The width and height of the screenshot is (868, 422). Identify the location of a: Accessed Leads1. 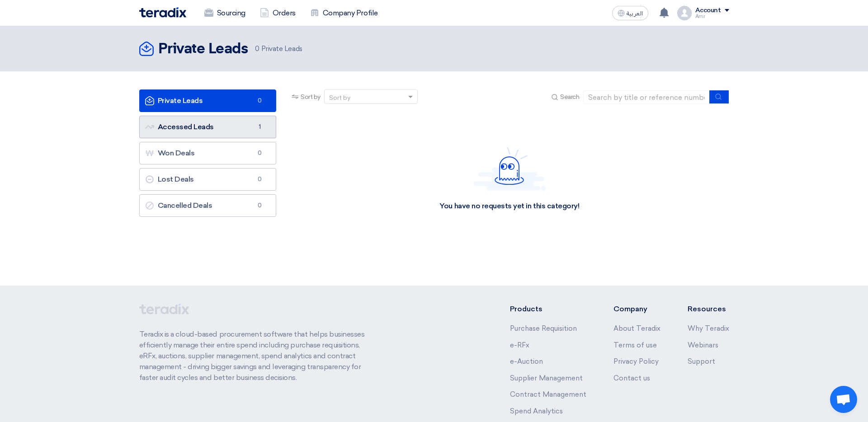
(208, 127).